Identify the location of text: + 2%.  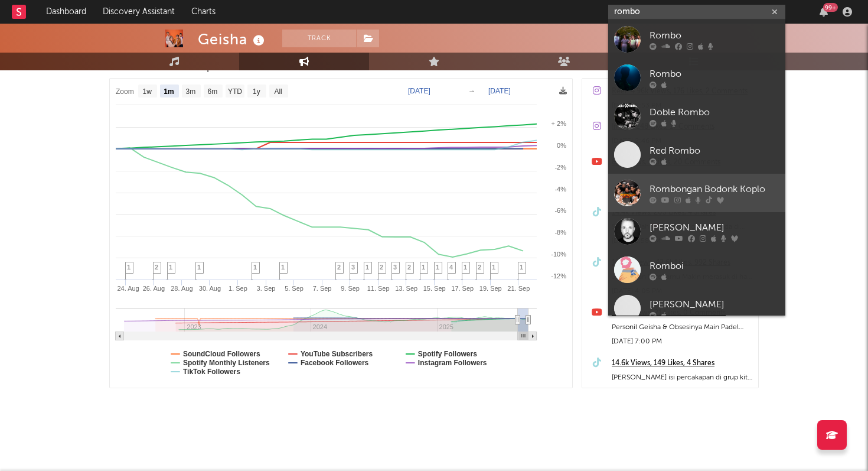
(559, 124).